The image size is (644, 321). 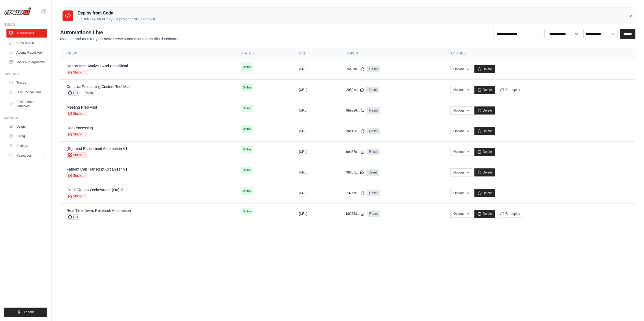 What do you see at coordinates (355, 131) in the screenshot?
I see `button: 36e15c...` at bounding box center [355, 131].